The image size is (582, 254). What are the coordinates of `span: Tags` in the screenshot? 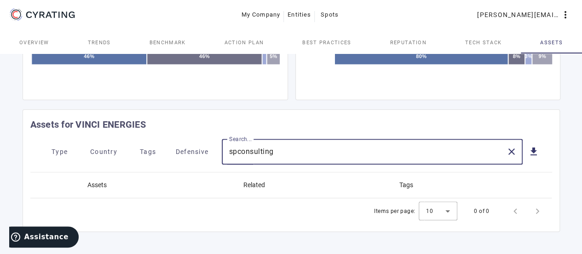 It's located at (148, 151).